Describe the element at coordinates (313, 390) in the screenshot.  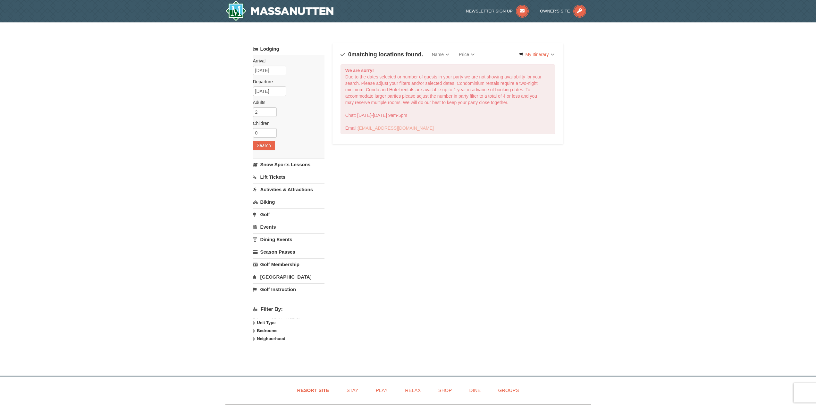
I see `a: Resort Site` at that location.